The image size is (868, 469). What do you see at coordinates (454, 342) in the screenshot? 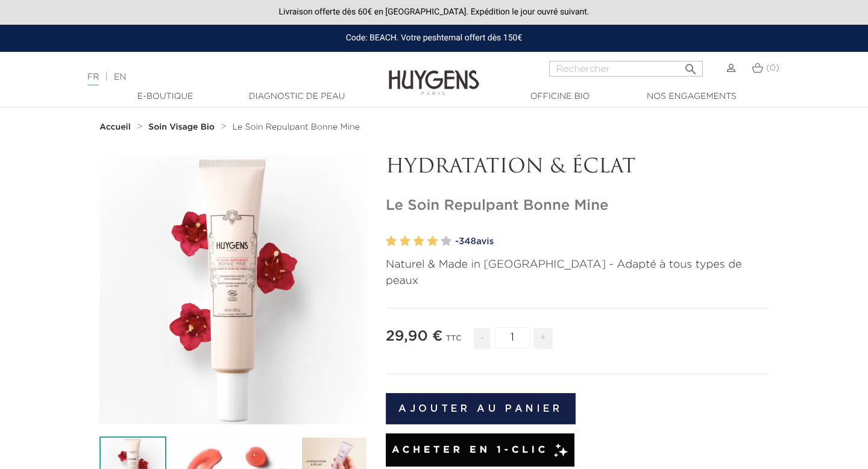
I see `div: TTC` at bounding box center [454, 342].